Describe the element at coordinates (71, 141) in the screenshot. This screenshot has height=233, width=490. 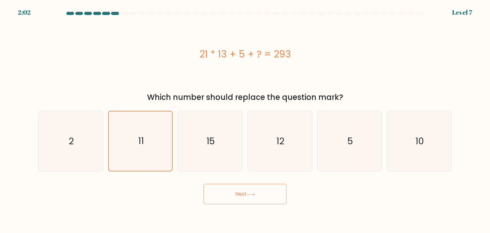
I see `text: 2` at that location.